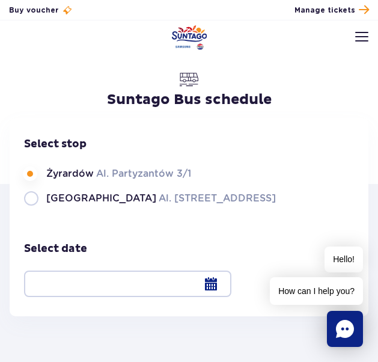 The image size is (378, 362). What do you see at coordinates (316, 291) in the screenshot?
I see `span: How can I help you?` at bounding box center [316, 291].